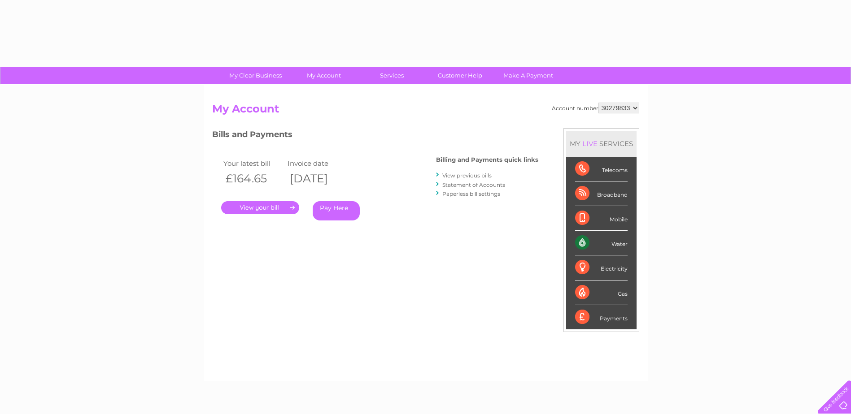 The image size is (851, 414). What do you see at coordinates (601, 194) in the screenshot?
I see `div: Broadband` at bounding box center [601, 194].